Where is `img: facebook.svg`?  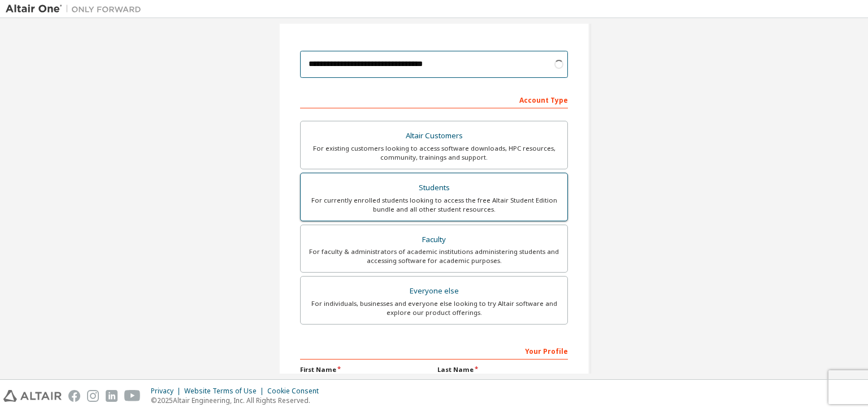 img: facebook.svg is located at coordinates (74, 396).